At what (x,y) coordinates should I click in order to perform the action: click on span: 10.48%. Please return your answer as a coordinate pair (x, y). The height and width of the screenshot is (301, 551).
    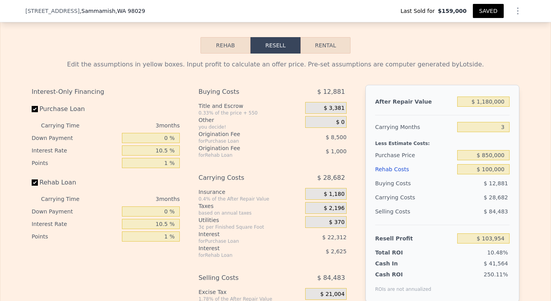
    Looking at the image, I should click on (498, 253).